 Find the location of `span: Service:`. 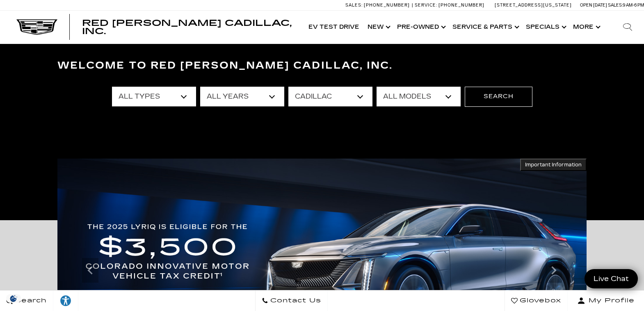

span: Service: is located at coordinates (426, 5).